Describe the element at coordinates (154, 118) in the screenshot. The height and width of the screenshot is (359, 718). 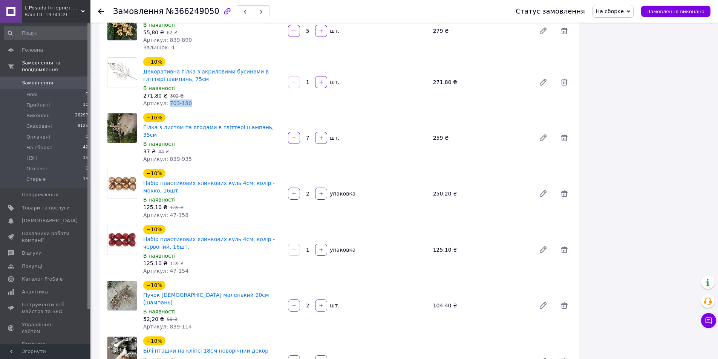
I see `div: −16%` at that location.